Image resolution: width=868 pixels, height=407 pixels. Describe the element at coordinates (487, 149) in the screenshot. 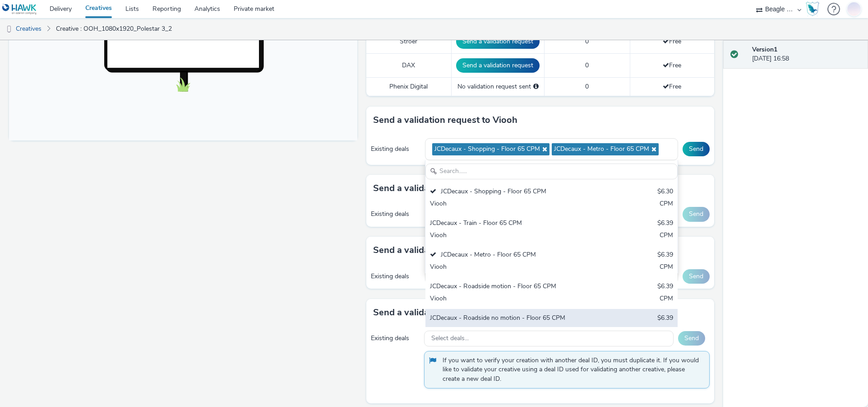

I see `span: JCDecaux - Shopping - Floor 65 CPM` at that location.